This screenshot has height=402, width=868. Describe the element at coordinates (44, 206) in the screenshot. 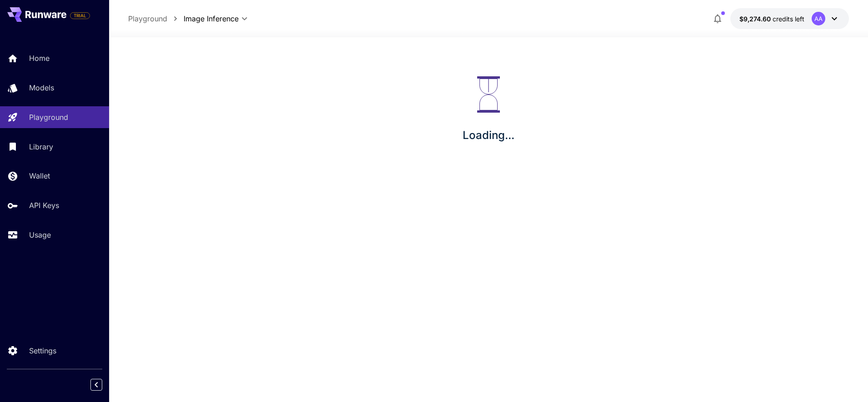

I see `p: API Keys` at that location.